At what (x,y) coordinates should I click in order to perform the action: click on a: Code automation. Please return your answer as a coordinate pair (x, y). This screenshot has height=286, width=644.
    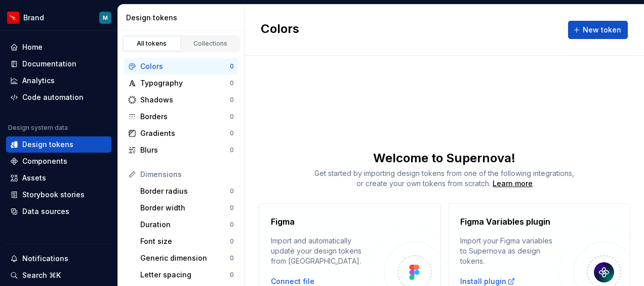
    Looking at the image, I should click on (59, 97).